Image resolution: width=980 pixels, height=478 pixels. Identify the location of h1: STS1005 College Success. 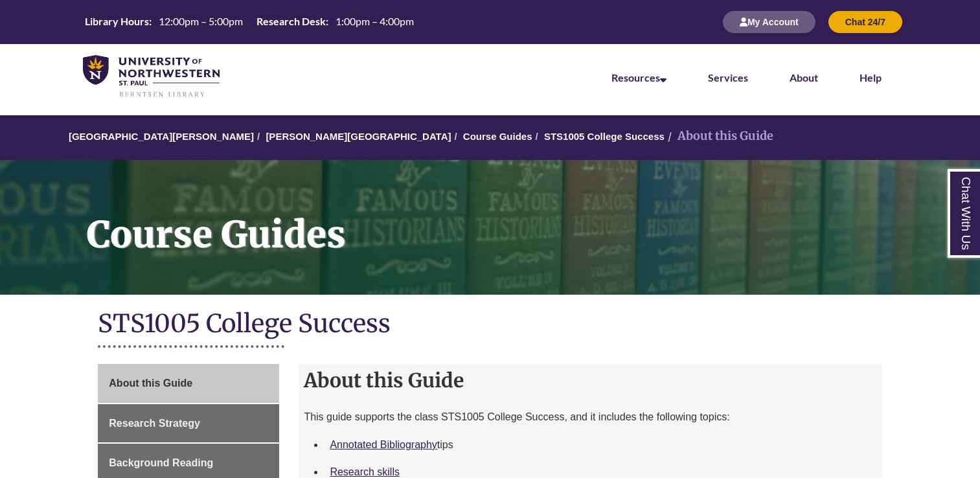
(490, 325).